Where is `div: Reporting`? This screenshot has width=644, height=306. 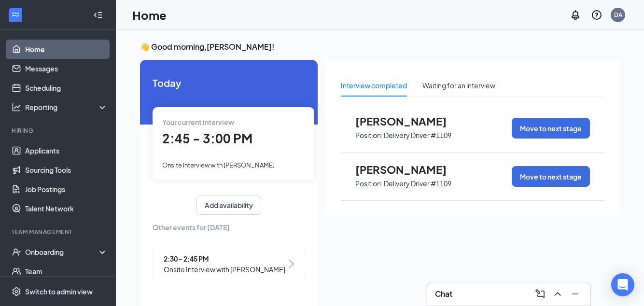
div: Reporting is located at coordinates (67, 107).